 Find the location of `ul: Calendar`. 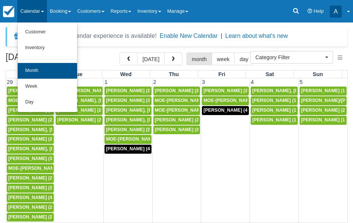

ul: Calendar is located at coordinates (47, 68).